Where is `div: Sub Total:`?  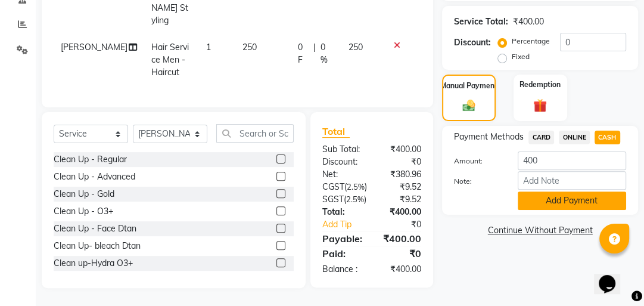 div: Sub Total: is located at coordinates (343, 149).